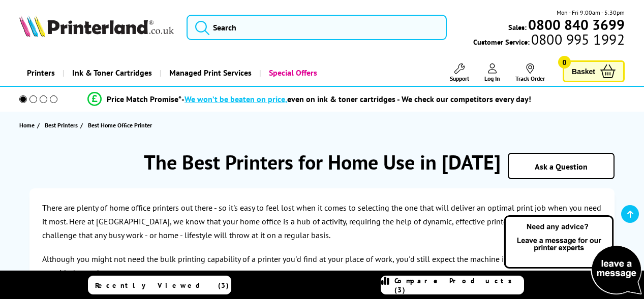 This screenshot has height=299, width=644. What do you see at coordinates (459, 285) in the screenshot?
I see `span: Compare Products (3)` at bounding box center [459, 285].